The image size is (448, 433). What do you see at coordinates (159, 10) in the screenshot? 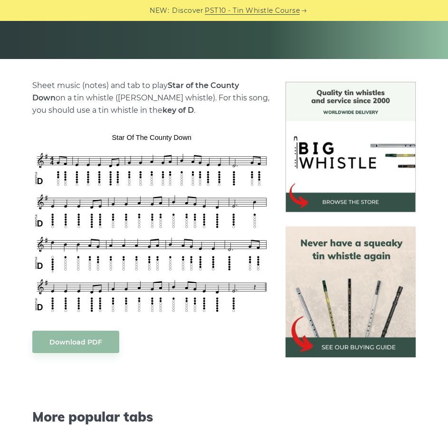
I see `span: NEW:` at bounding box center [159, 10].